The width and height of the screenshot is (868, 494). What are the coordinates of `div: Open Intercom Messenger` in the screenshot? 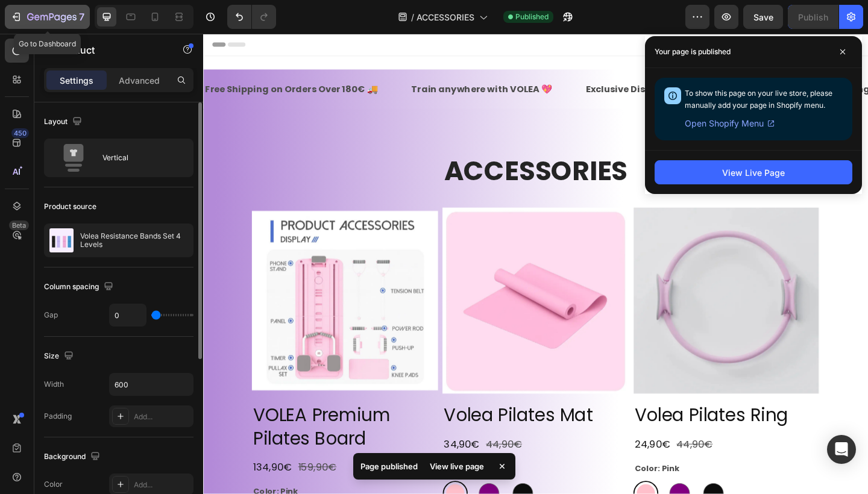 It's located at (842, 450).